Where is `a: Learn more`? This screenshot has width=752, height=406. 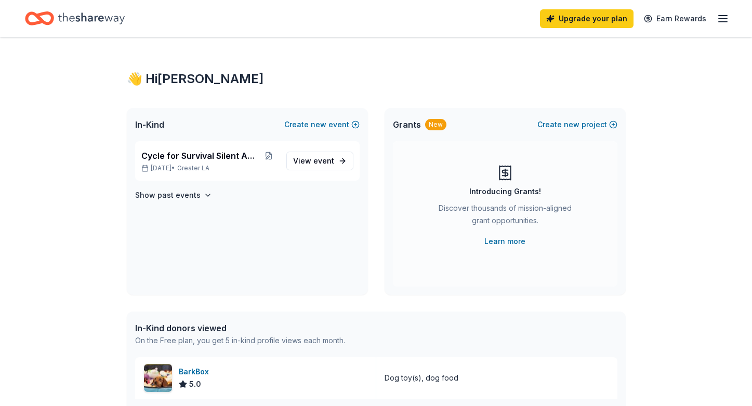
a: Learn more is located at coordinates (504, 242).